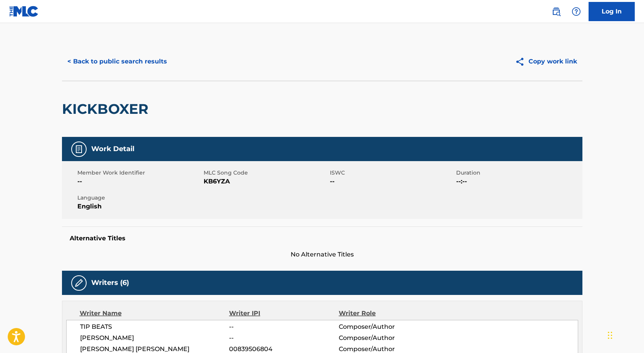  What do you see at coordinates (79, 283) in the screenshot?
I see `img: Writers` at bounding box center [79, 283].